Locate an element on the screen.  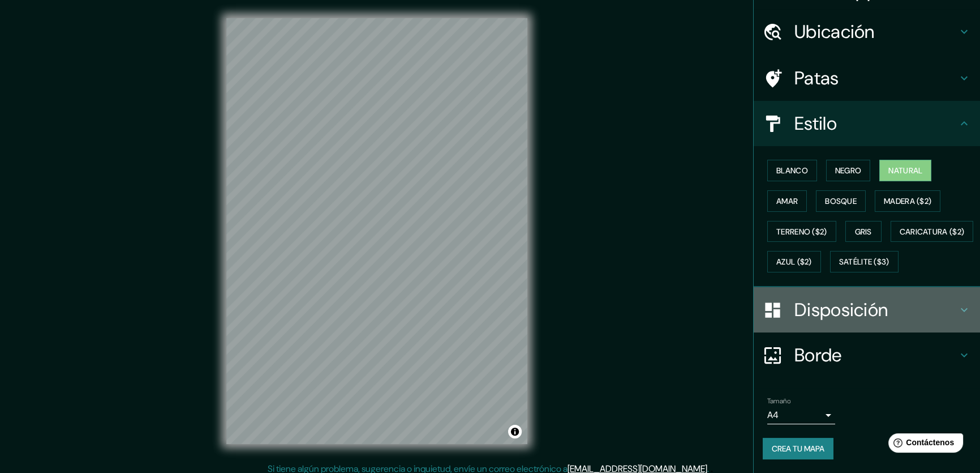
button: Crea tu mapa is located at coordinates (797, 448).